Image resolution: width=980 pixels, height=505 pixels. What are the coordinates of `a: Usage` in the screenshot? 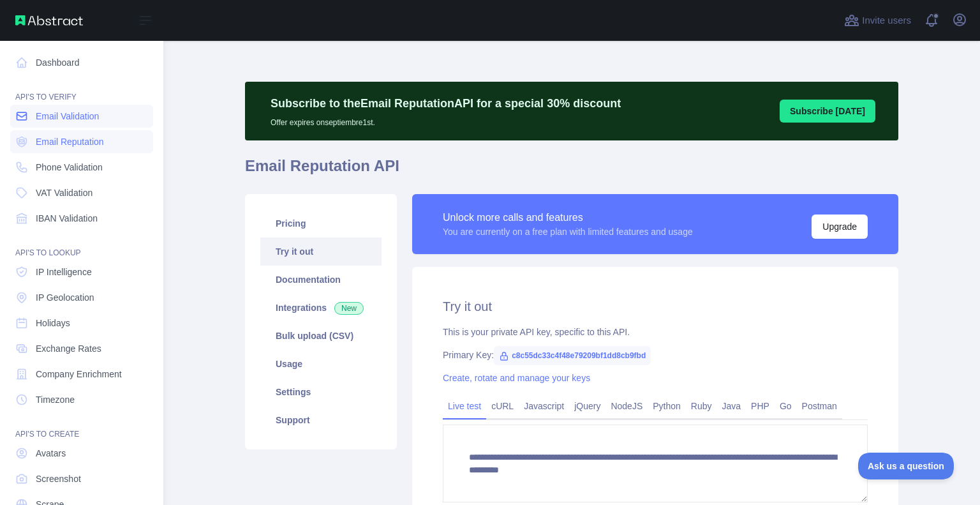 It's located at (321, 364).